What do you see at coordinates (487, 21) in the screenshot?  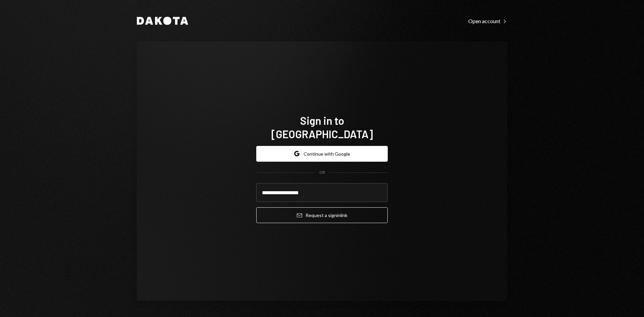 I see `a: Open account` at bounding box center [487, 21].